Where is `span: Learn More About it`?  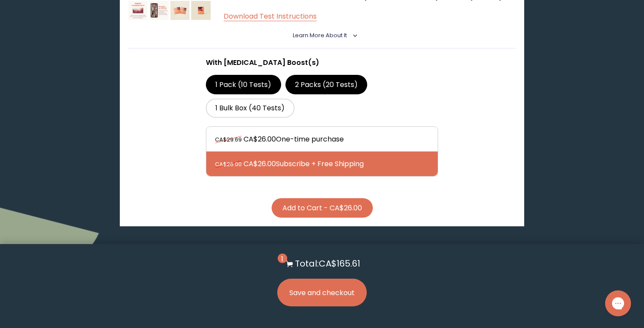
span: Learn More About it is located at coordinates (320, 35).